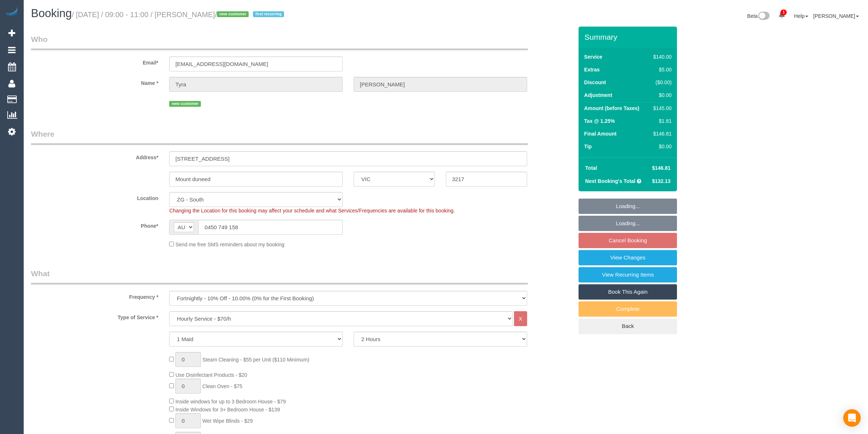 This screenshot has width=868, height=434. Describe the element at coordinates (661, 168) in the screenshot. I see `span: $146.81` at that location.